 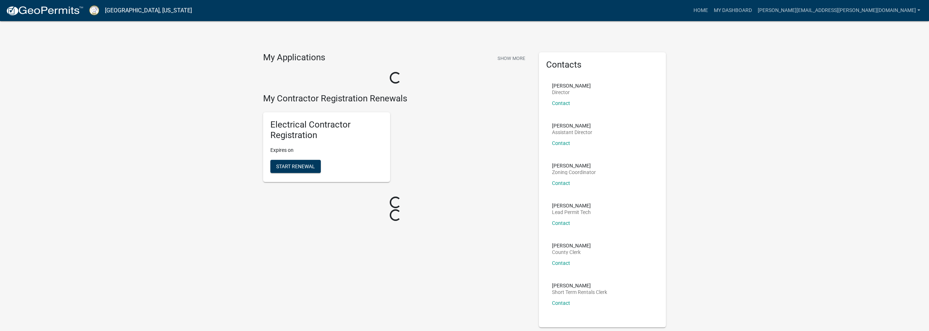 I want to click on a: My Dashboard, so click(x=733, y=11).